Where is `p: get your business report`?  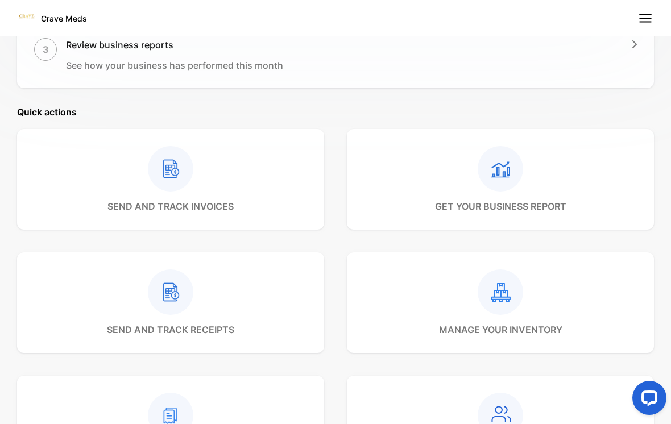
p: get your business report is located at coordinates (500, 206).